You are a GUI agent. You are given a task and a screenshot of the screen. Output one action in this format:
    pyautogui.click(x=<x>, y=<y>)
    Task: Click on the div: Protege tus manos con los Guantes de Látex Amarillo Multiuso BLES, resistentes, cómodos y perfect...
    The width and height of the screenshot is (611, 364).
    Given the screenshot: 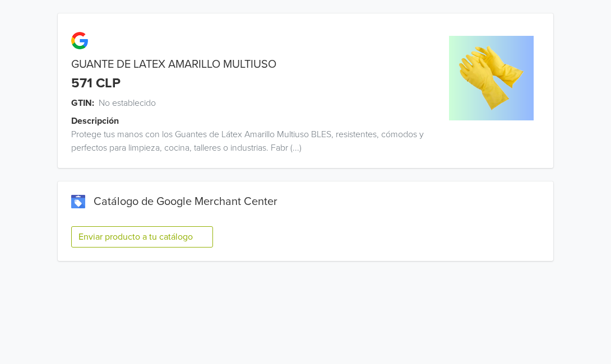 What is the action you would take?
    pyautogui.click(x=243, y=141)
    